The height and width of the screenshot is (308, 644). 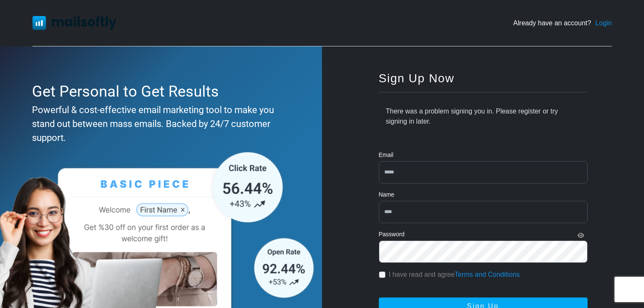 I want to click on span: Sign Up Now, so click(x=417, y=78).